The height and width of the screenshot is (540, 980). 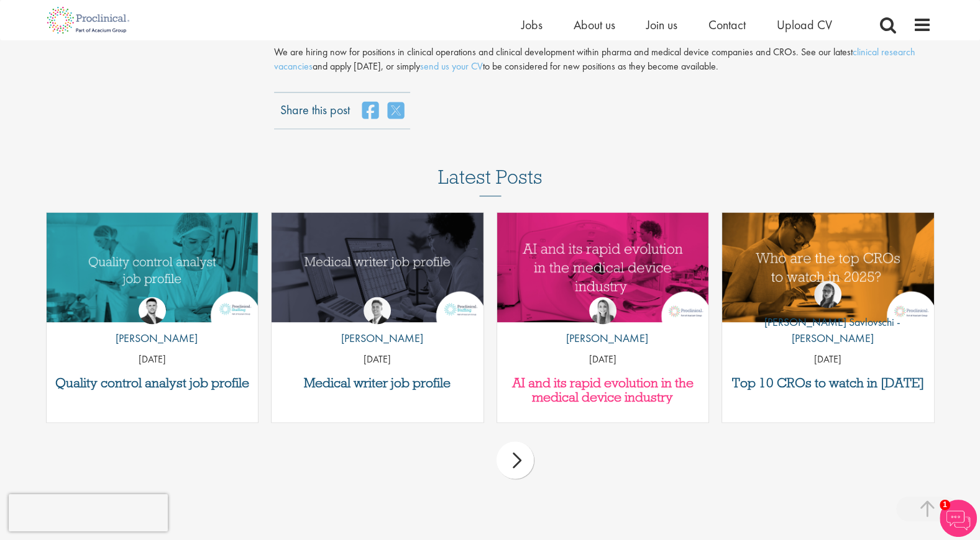 I want to click on span: About us, so click(x=594, y=25).